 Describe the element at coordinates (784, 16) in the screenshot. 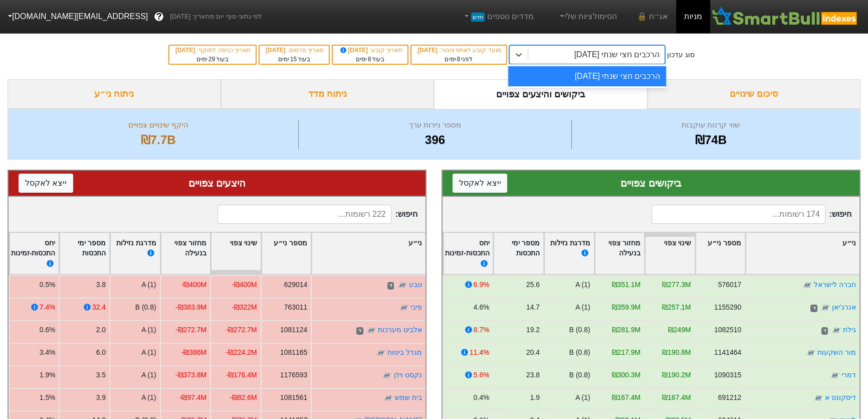

I see `img: SmartBull` at that location.